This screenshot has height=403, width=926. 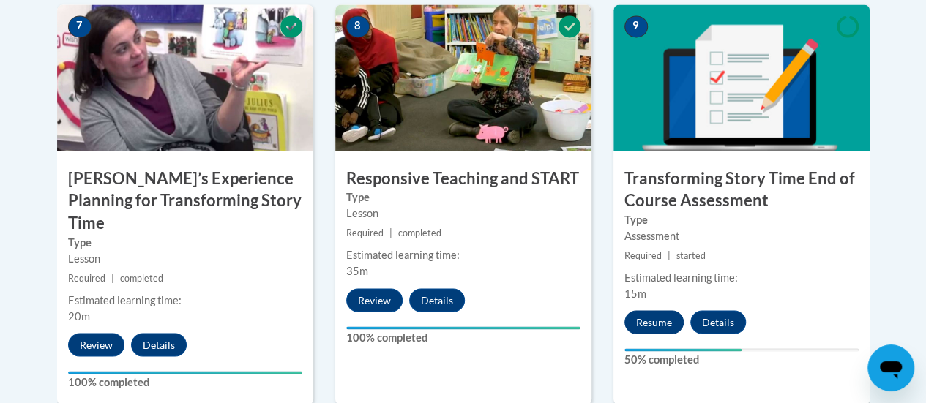 What do you see at coordinates (742, 190) in the screenshot?
I see `h3: Transforming Story Time End of Course Assessment` at bounding box center [742, 190].